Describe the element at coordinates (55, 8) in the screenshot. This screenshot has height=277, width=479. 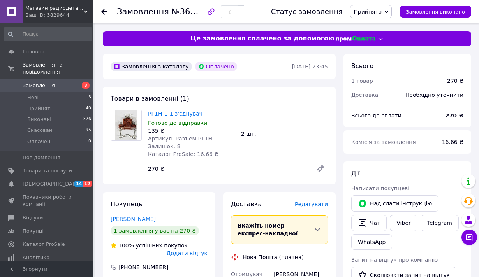
I see `span: Магазин радиодеталей RadioProm` at that location.